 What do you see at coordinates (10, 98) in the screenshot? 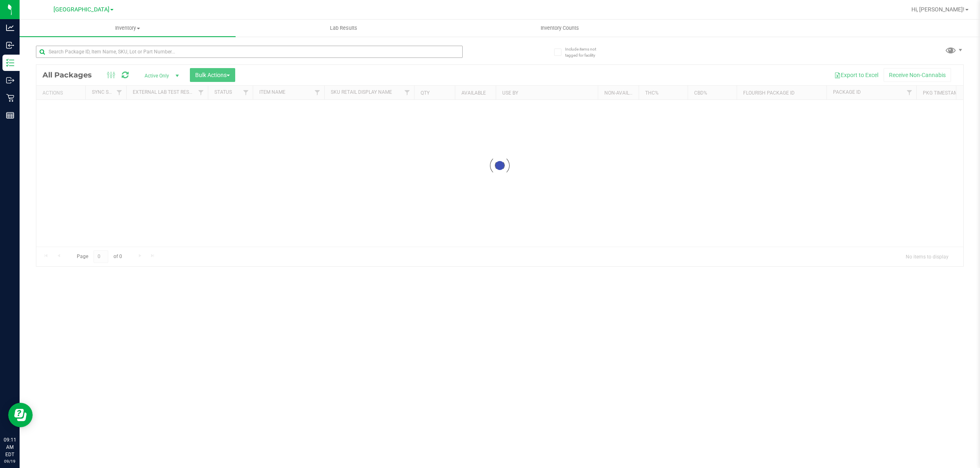
I see `inline-svg: Retail` at bounding box center [10, 98].